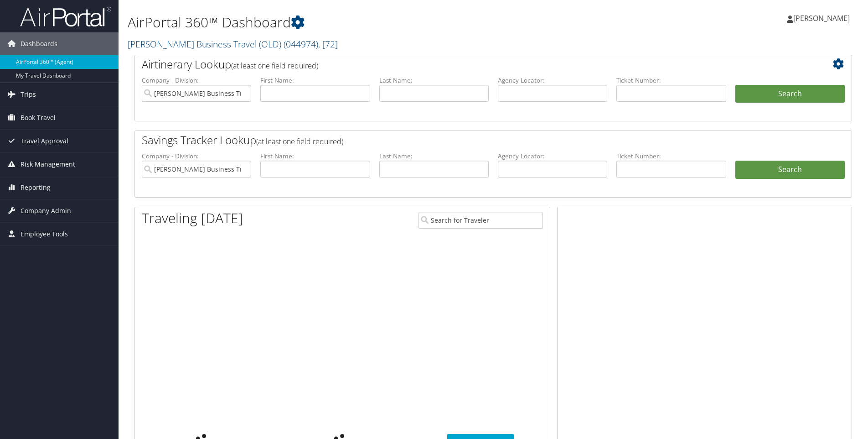  What do you see at coordinates (66, 16) in the screenshot?
I see `img: airportal-logo.png` at bounding box center [66, 16].